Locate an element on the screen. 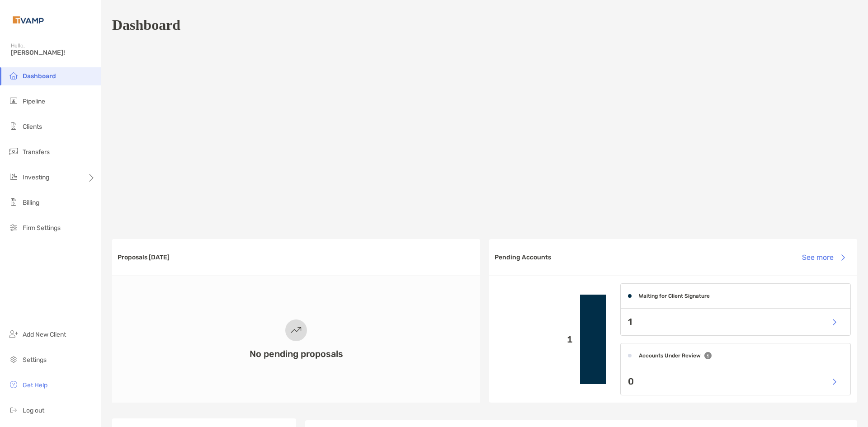 The width and height of the screenshot is (868, 427). img: Zoe Logo is located at coordinates (28, 20).